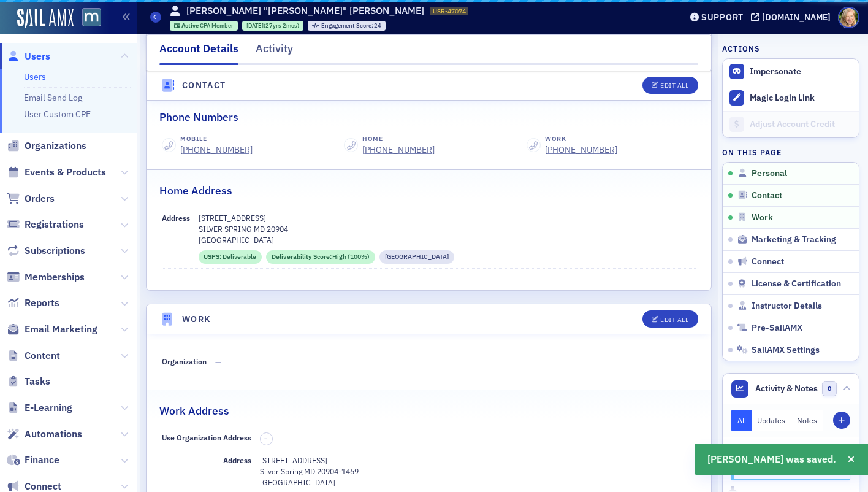 This screenshot has height=492, width=868. I want to click on div: 24, so click(351, 26).